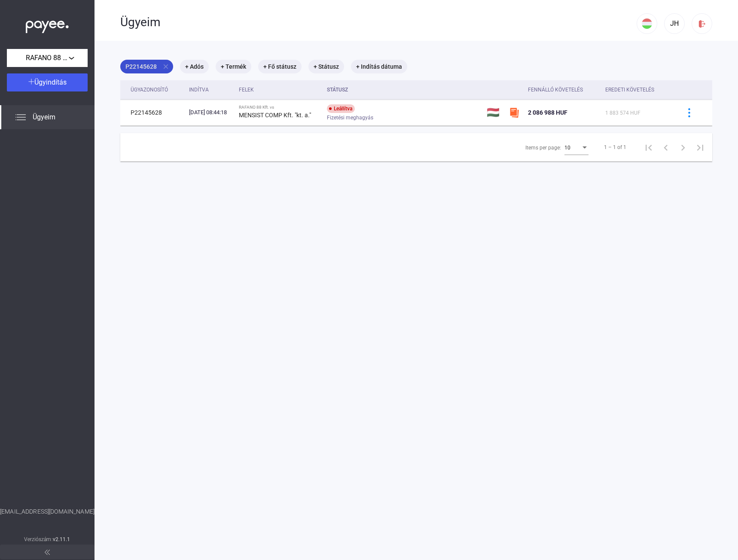  Describe the element at coordinates (275, 115) in the screenshot. I see `strong: MENSIST COMP Kft. "kt. a."` at that location.